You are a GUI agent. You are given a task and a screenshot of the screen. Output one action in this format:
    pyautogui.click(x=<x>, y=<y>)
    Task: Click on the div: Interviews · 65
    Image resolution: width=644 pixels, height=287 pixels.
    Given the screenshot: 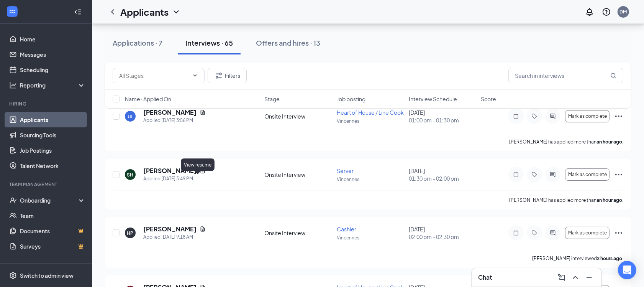 What is the action you would take?
    pyautogui.click(x=209, y=43)
    